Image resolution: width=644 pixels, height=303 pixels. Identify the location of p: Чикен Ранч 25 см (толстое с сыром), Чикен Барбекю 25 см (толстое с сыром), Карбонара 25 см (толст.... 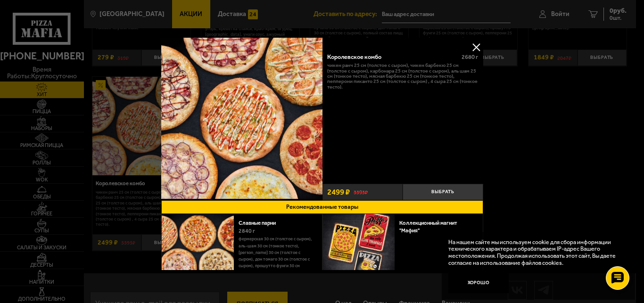
(402, 76).